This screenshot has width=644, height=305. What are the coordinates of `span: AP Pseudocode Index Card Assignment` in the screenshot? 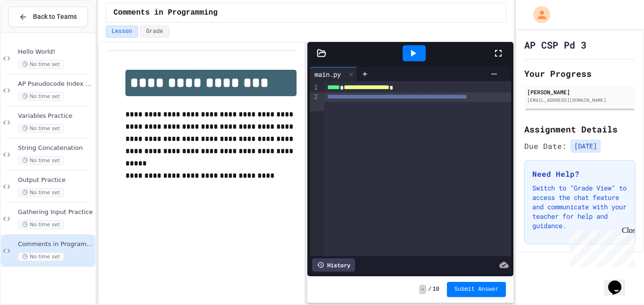 It's located at (56, 83).